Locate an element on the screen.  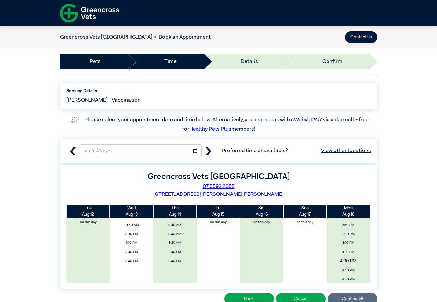
th: Aug 12 is located at coordinates (88, 211).